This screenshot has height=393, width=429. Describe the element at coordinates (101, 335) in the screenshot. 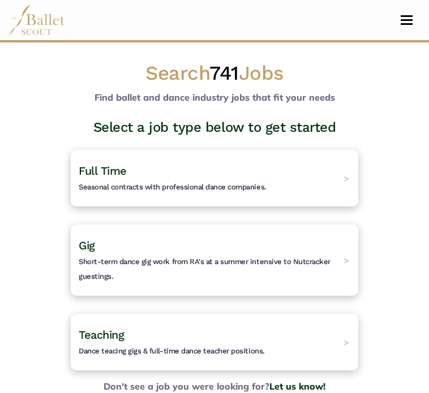

I see `span: Teaching` at that location.